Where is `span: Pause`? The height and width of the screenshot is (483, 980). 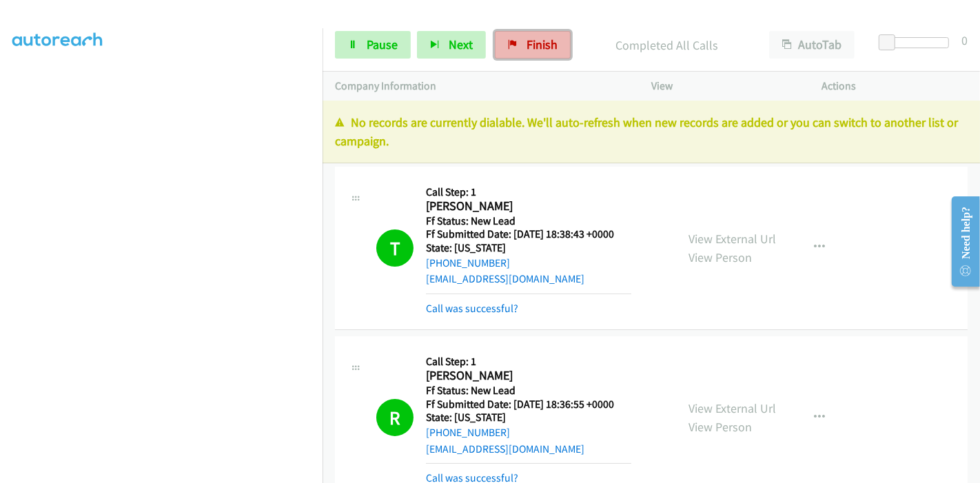
span: Pause is located at coordinates (382, 44).